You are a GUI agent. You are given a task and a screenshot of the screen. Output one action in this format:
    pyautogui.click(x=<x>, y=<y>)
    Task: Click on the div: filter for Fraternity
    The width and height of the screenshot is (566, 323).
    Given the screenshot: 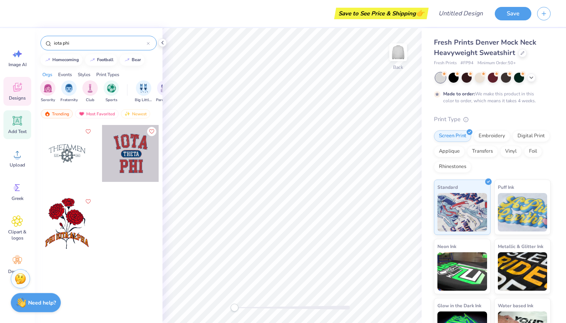 What is the action you would take?
    pyautogui.click(x=69, y=92)
    